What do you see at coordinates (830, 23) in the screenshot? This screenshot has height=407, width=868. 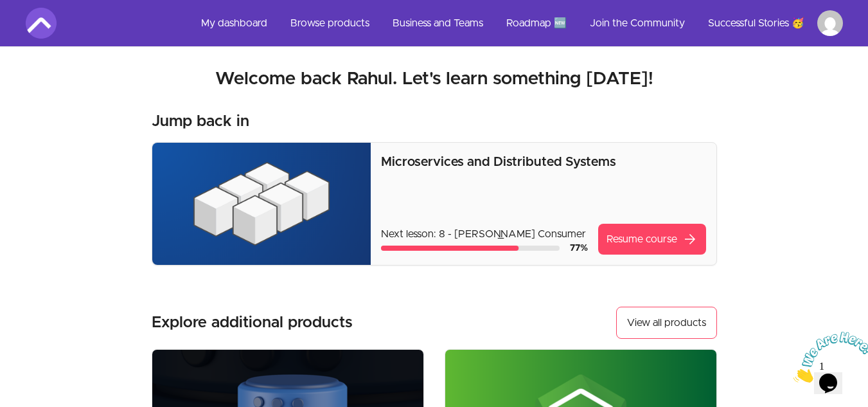 I see `button: Profile image for Rahul` at bounding box center [830, 23].